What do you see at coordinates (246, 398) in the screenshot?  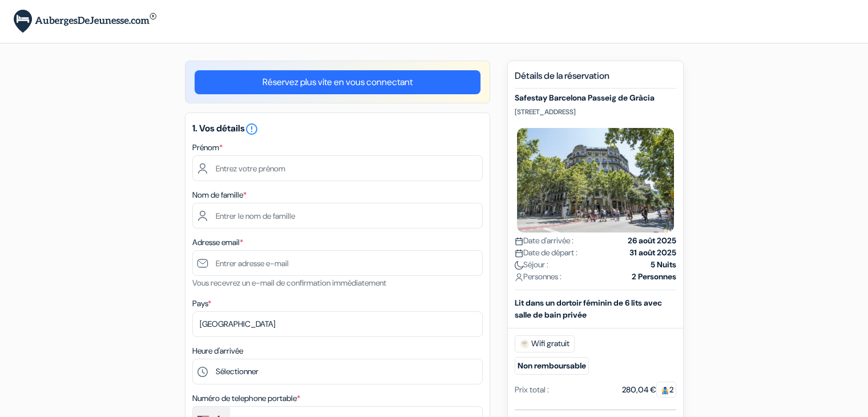 I see `label: Numéro de telephone portable` at bounding box center [246, 398].